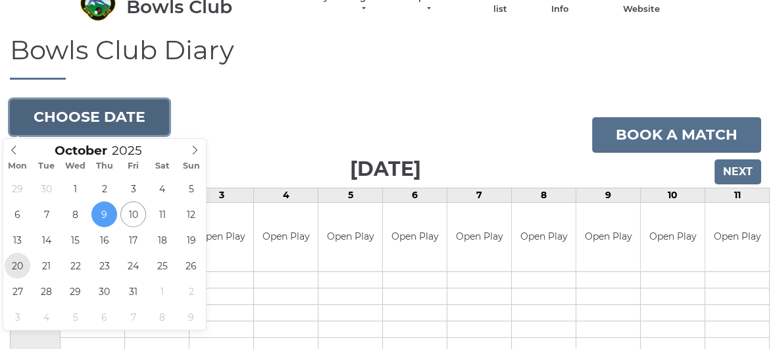 The image size is (771, 349). What do you see at coordinates (81, 151) in the screenshot?
I see `span: Scroll to increment` at bounding box center [81, 151].